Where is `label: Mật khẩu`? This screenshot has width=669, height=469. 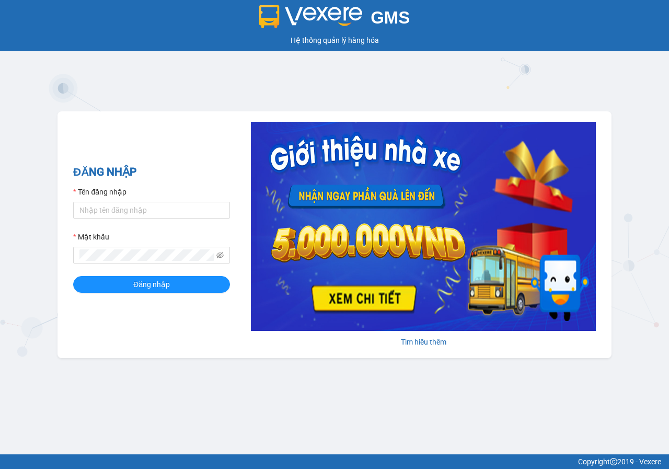
label: Mật khẩu is located at coordinates (91, 237).